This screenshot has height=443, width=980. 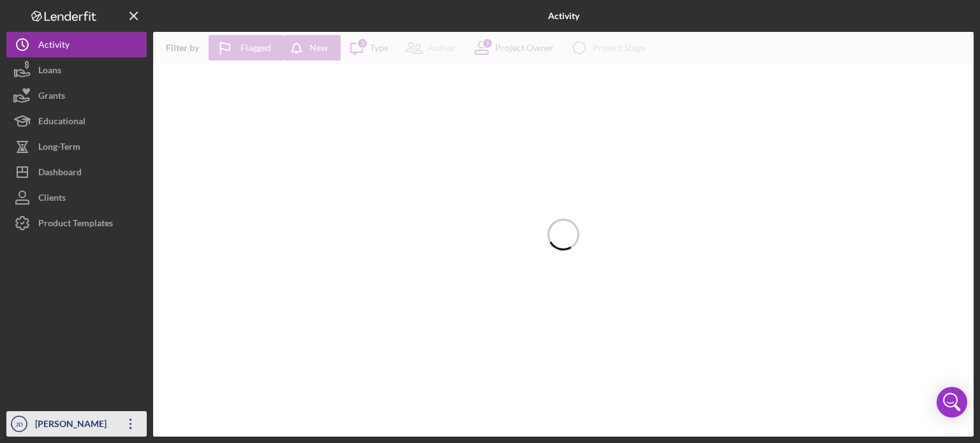 I want to click on a: Grants, so click(x=77, y=96).